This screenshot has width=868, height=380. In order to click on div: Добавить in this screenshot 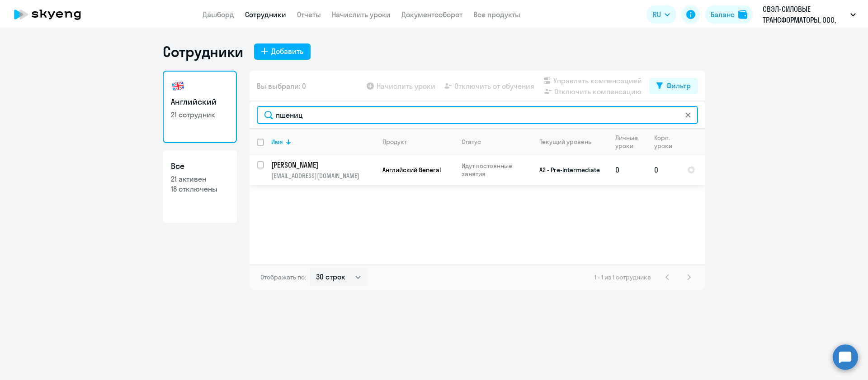, I will do `click(287, 51)`.